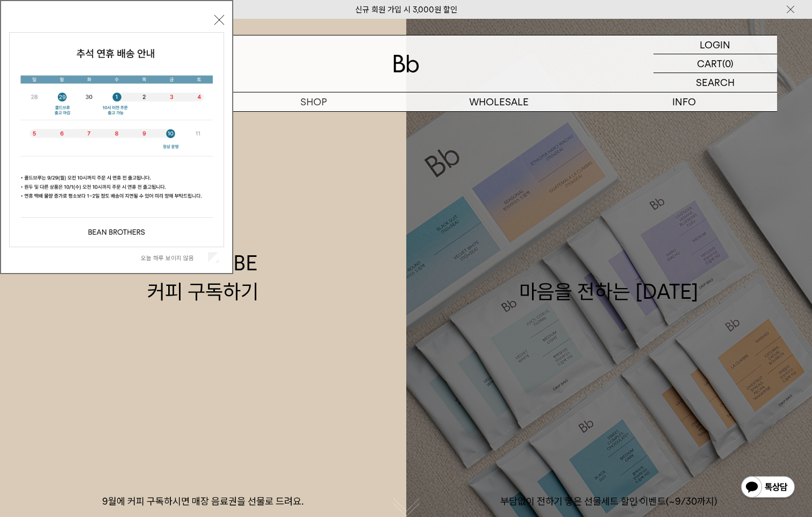 The image size is (812, 517). I want to click on img: 카카오톡 채널 1:1 채팅 버튼, so click(768, 488).